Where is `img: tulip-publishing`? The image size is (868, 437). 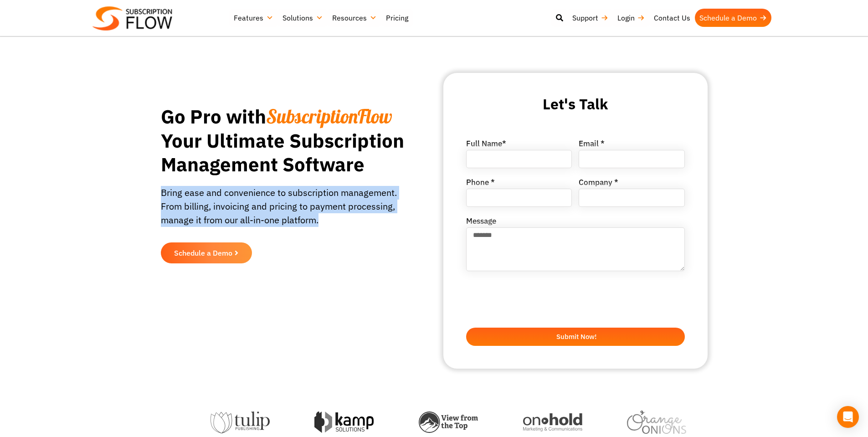 img: tulip-publishing is located at coordinates (240, 423).